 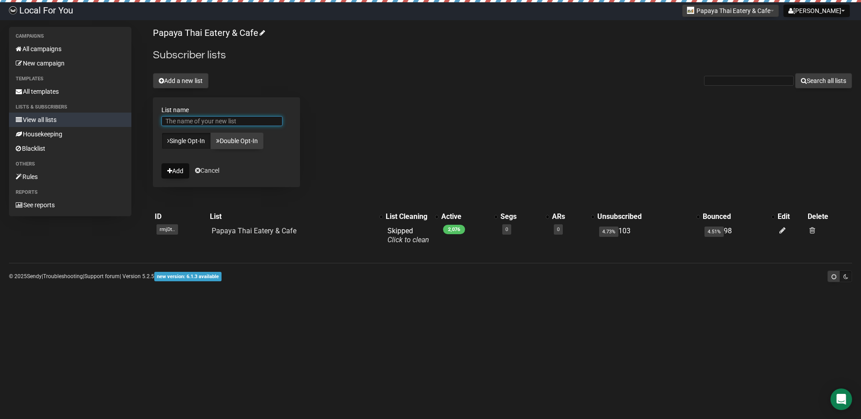 What do you see at coordinates (408, 217) in the screenshot?
I see `div: List Cleaning` at bounding box center [408, 217].